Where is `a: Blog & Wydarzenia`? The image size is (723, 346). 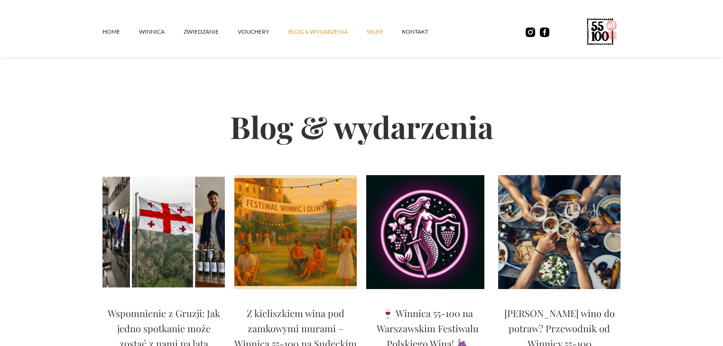
a: Blog & Wydarzenia is located at coordinates (327, 32).